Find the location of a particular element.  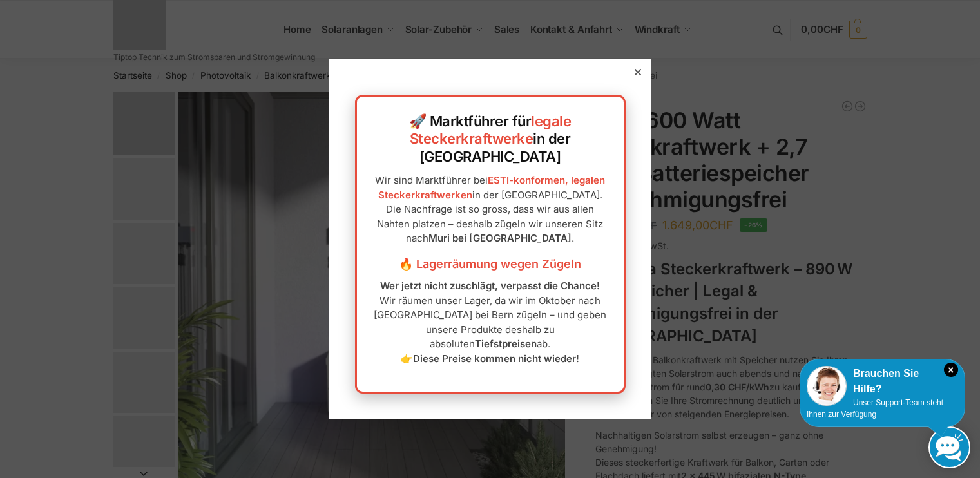

strong: Tiefstpreisen is located at coordinates (506, 343).